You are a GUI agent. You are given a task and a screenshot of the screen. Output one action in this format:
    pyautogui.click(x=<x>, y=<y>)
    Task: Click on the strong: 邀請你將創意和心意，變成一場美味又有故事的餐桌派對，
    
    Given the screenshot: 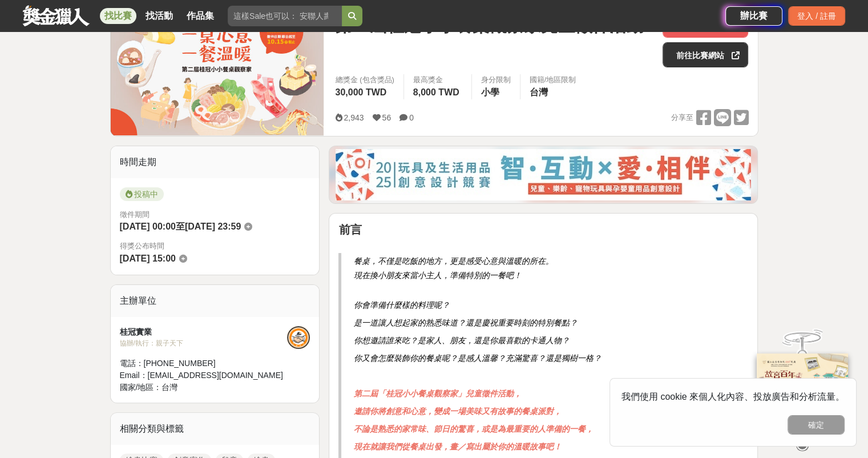 What is the action you would take?
    pyautogui.click(x=457, y=411)
    